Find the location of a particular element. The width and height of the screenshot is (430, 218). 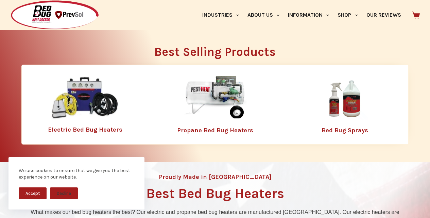

h2: Best Selling Products is located at coordinates (215, 52).